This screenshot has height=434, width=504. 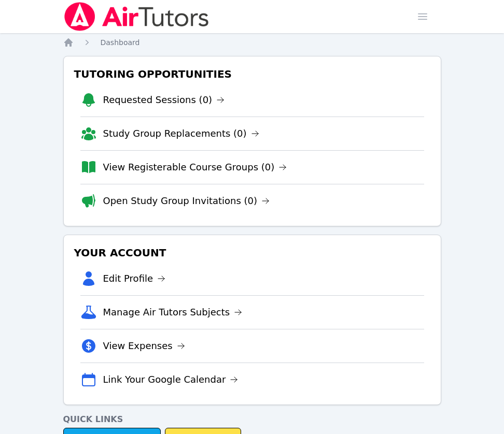 What do you see at coordinates (164, 100) in the screenshot?
I see `a: Requested Sessions (0)` at bounding box center [164, 100].